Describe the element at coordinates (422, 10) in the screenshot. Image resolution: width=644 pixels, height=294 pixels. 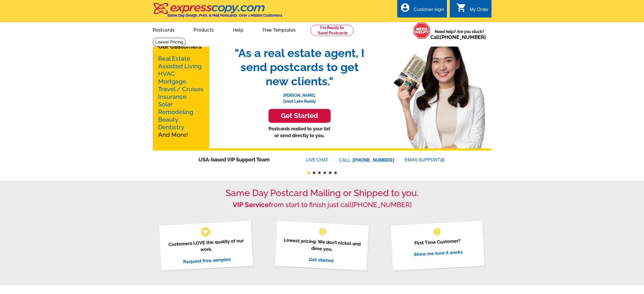
I see `a: account_circle Customer login` at that location.